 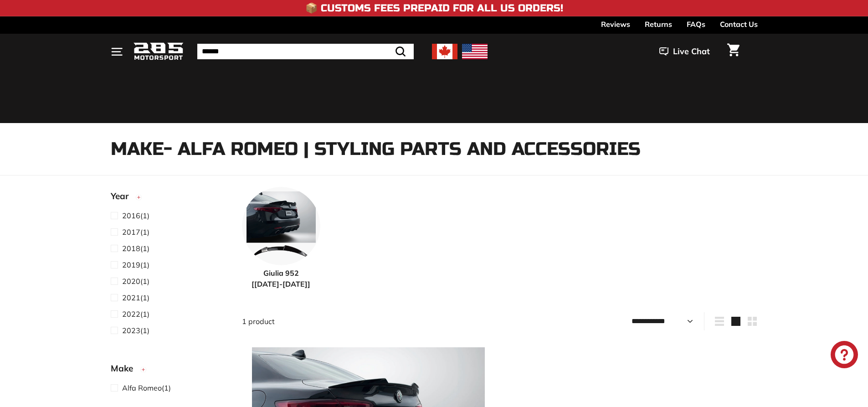 What do you see at coordinates (131, 248) in the screenshot?
I see `span: 2018` at bounding box center [131, 248].